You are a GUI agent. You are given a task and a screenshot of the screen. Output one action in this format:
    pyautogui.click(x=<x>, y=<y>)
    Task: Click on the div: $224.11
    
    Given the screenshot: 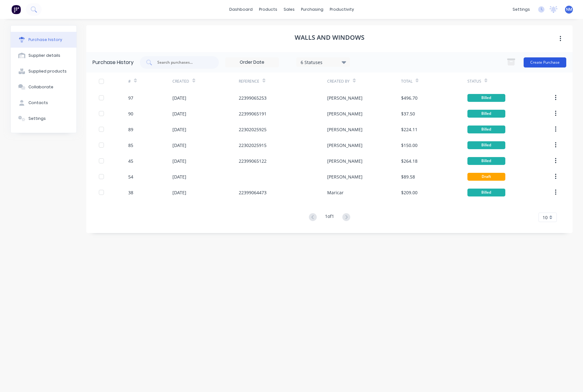 What is the action you would take?
    pyautogui.click(x=409, y=129)
    